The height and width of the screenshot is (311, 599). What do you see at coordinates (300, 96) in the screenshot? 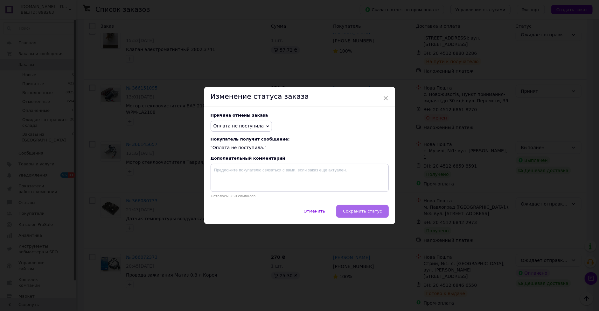
I see `div: Изменение статуса заказа` at bounding box center [300, 96].